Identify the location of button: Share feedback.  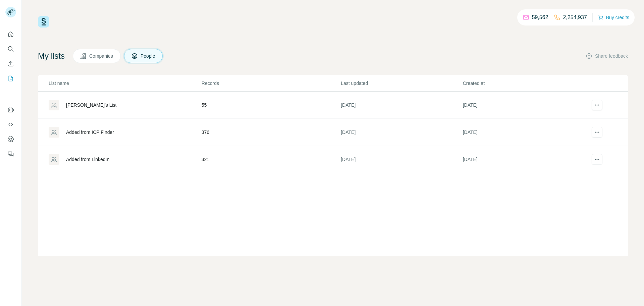
(607, 56).